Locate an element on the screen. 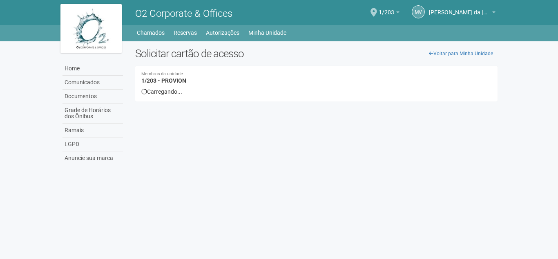 The height and width of the screenshot is (259, 558). a: Grade de Horários dos Ônibus is located at coordinates (93, 113).